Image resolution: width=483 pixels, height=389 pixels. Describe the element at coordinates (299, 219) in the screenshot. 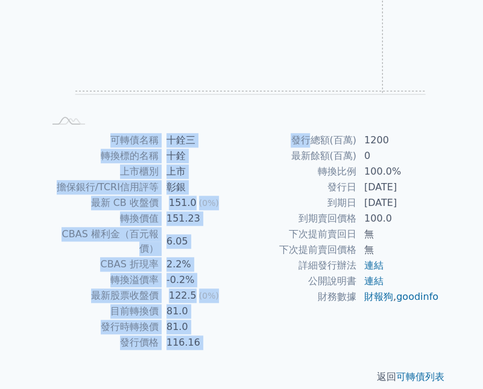

I see `td: 到期賣回價格` at that location.